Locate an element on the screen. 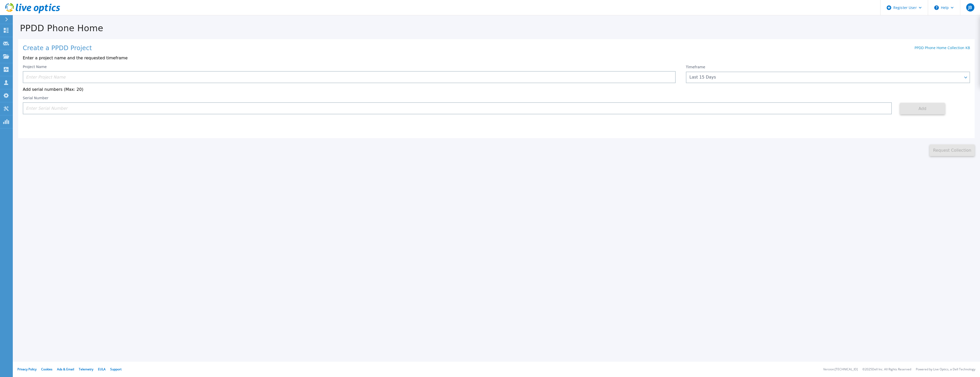  a: Privacy Policy is located at coordinates (27, 369).